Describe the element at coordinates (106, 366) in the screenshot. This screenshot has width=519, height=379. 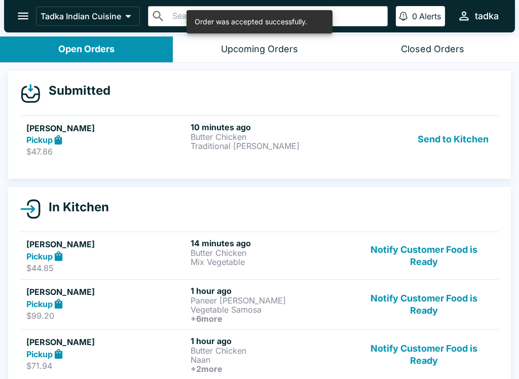
I see `p: $71.94` at that location.